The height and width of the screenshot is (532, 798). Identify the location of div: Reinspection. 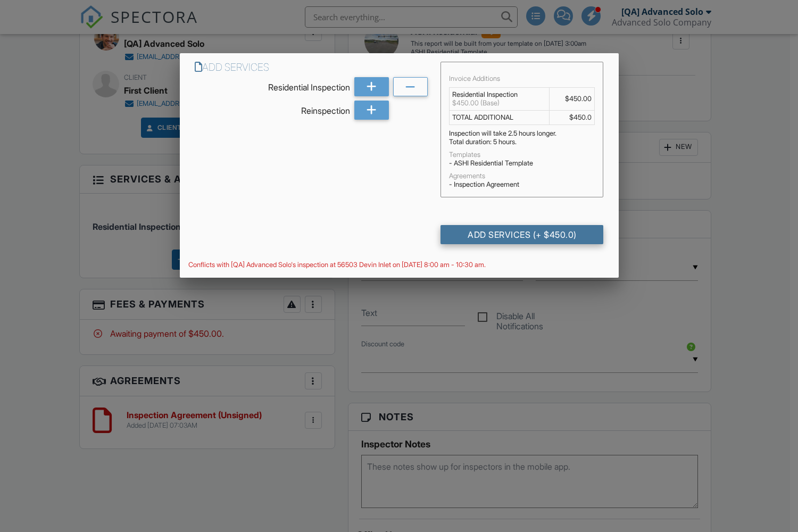
(273, 109).